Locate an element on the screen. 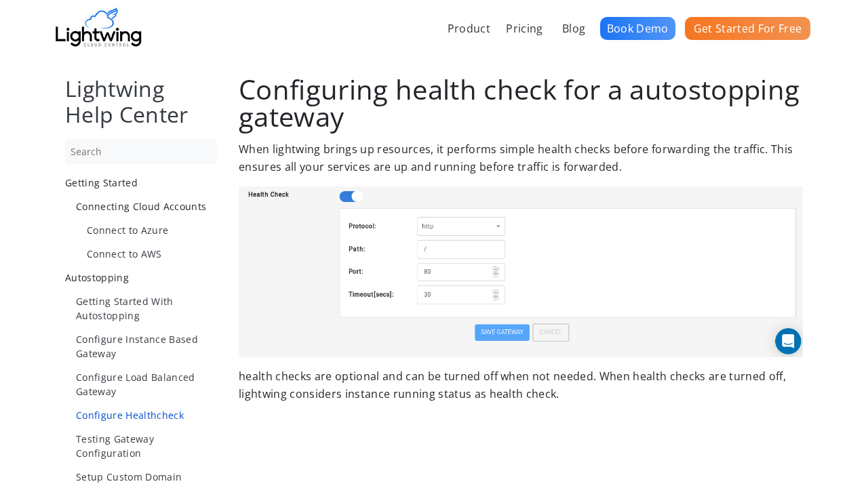  a: Pricing is located at coordinates (524, 29).